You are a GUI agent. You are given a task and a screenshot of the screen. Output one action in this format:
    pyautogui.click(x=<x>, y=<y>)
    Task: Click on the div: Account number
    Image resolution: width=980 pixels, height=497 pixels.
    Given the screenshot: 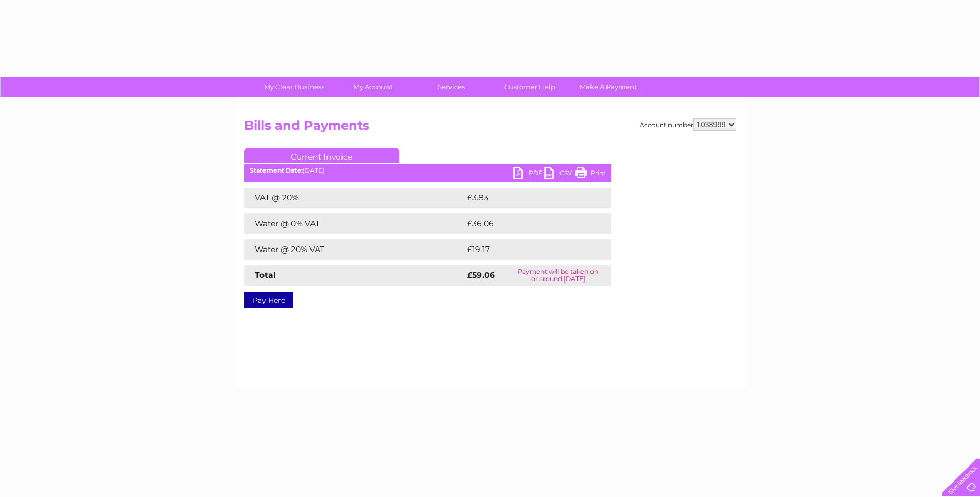 What is the action you would take?
    pyautogui.click(x=687, y=125)
    